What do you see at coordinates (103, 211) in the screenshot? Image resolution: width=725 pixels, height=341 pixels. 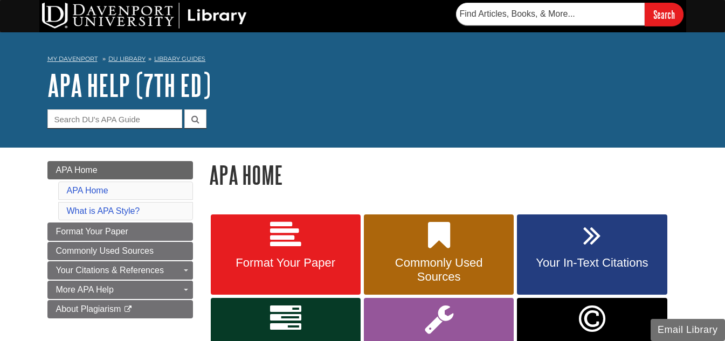 I see `a: What is APA Style?` at bounding box center [103, 211].